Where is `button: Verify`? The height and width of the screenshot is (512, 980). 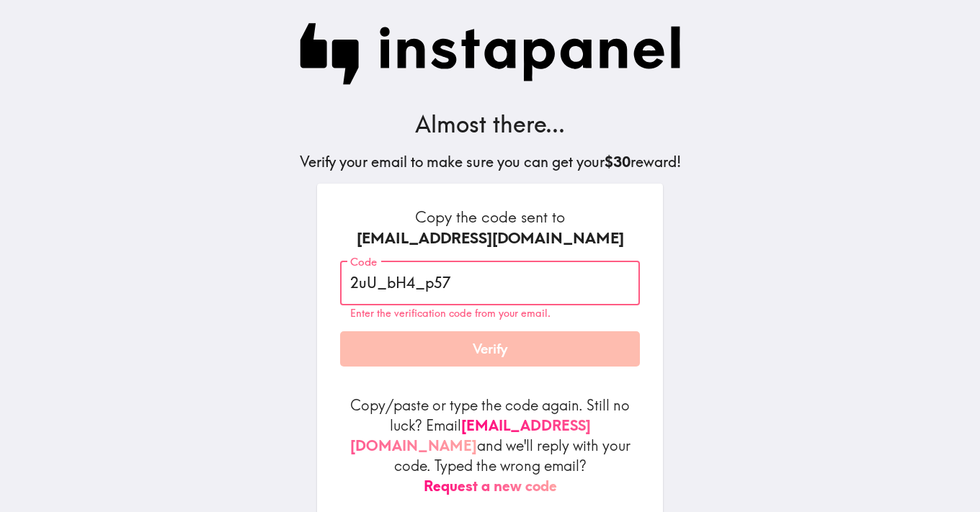 button: Verify is located at coordinates (490, 349).